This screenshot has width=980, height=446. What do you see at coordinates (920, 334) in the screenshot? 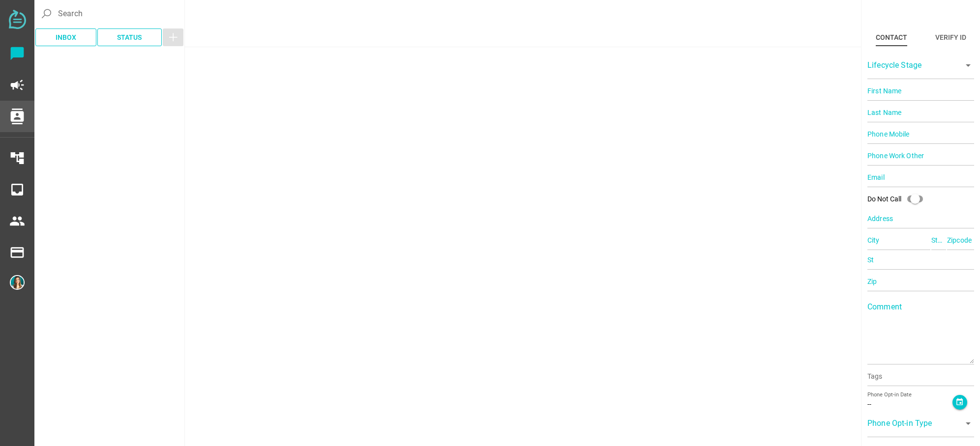
I see `textarea: Comment` at bounding box center [920, 334].